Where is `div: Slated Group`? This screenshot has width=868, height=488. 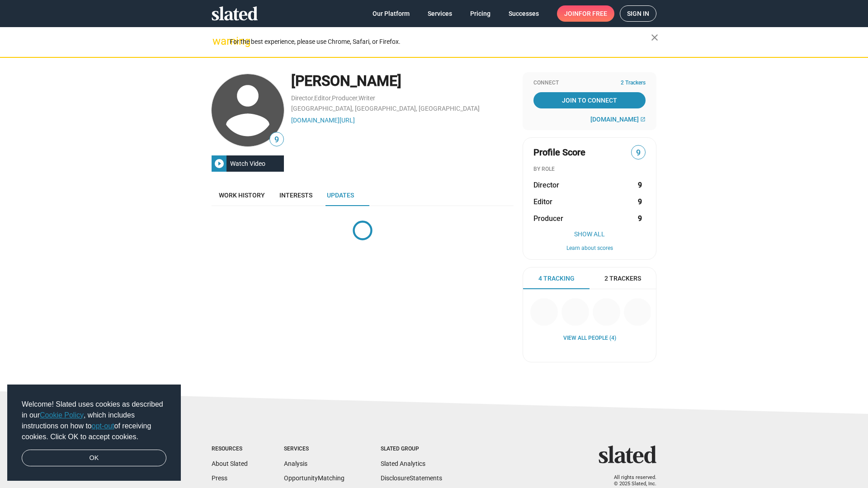
div: Slated Group is located at coordinates (411, 450).